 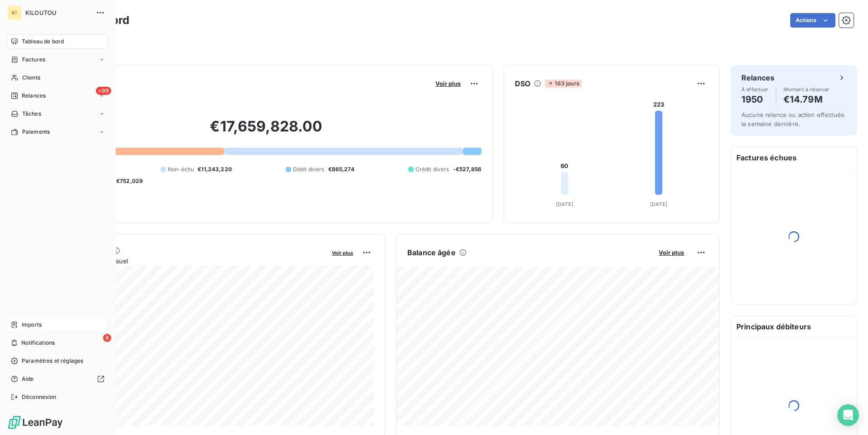 I want to click on span: Montant à relancer, so click(x=807, y=89).